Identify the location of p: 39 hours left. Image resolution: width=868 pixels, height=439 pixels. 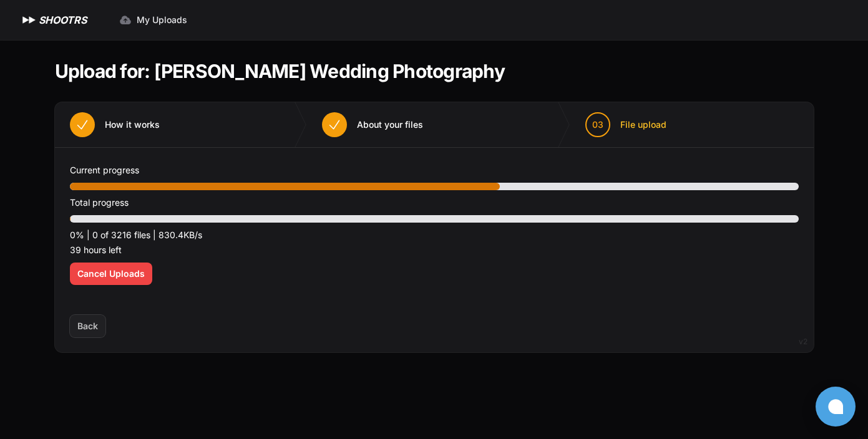
(435, 250).